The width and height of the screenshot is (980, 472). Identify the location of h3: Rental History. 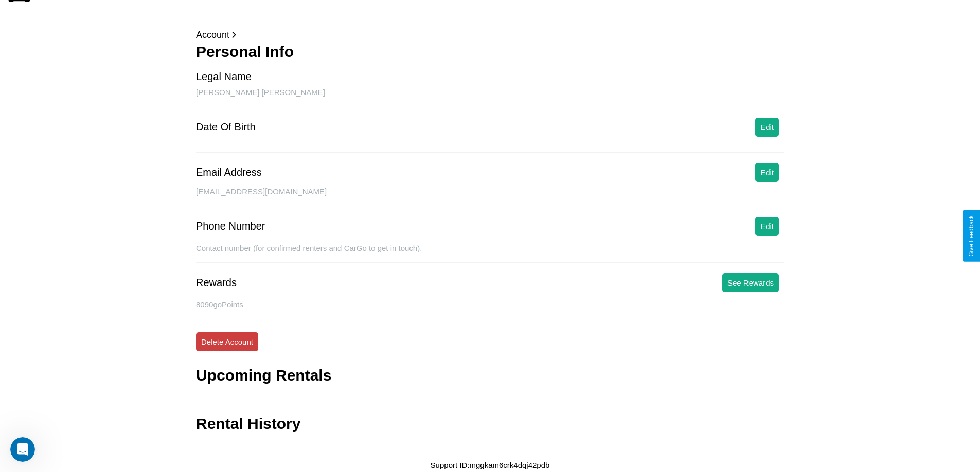
(248, 424).